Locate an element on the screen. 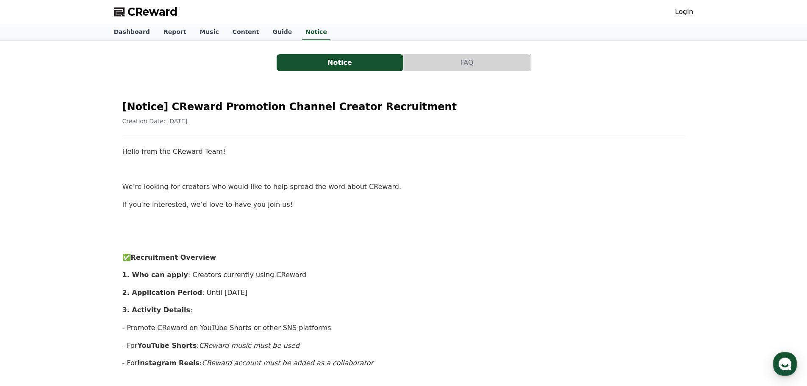 The image size is (807, 386). a: Music is located at coordinates (209, 32).